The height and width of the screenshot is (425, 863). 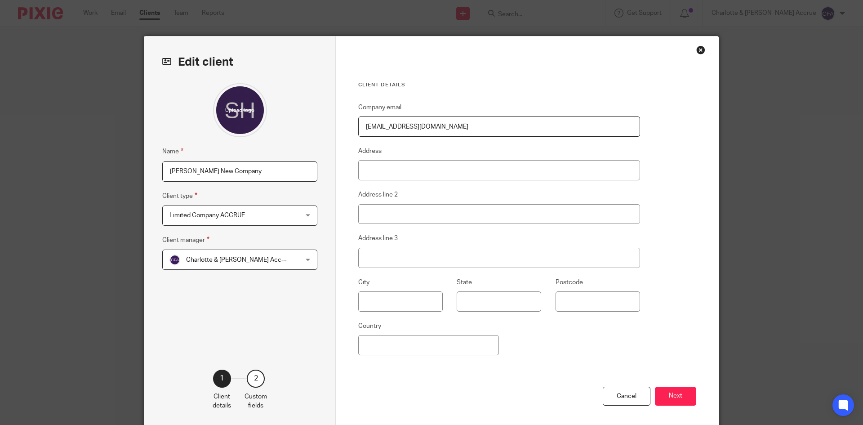 What do you see at coordinates (175, 260) in the screenshot?
I see `img: svg%3E` at bounding box center [175, 260].